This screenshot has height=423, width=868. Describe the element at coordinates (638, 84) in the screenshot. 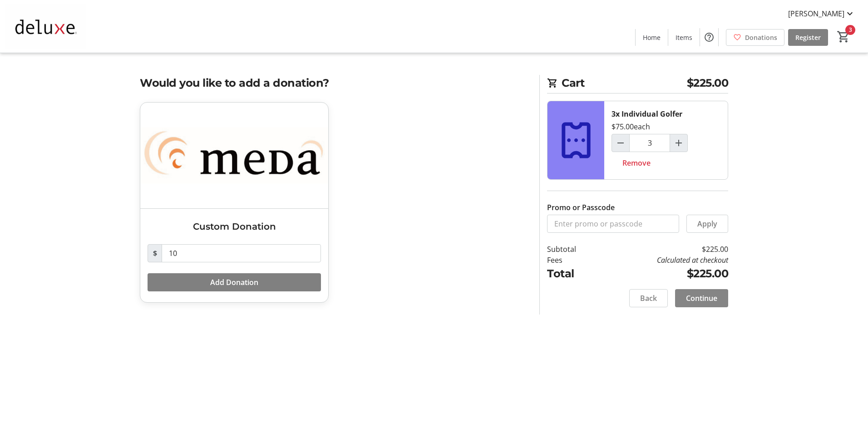

I see `h2: Cart` at that location.